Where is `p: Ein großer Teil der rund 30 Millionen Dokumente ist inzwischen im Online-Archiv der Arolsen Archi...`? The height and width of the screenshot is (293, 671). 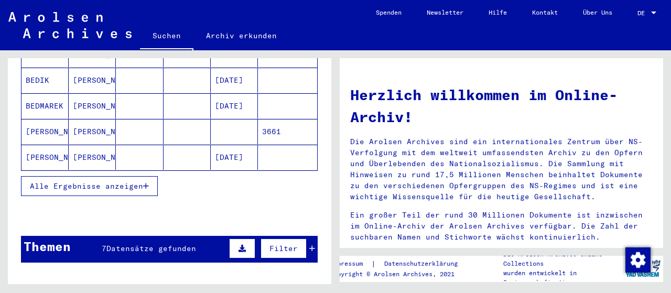 p: Ein großer Teil der rund 30 Millionen Dokumente ist inzwischen im Online-Archiv der Arolsen Archi... is located at coordinates (501, 226).